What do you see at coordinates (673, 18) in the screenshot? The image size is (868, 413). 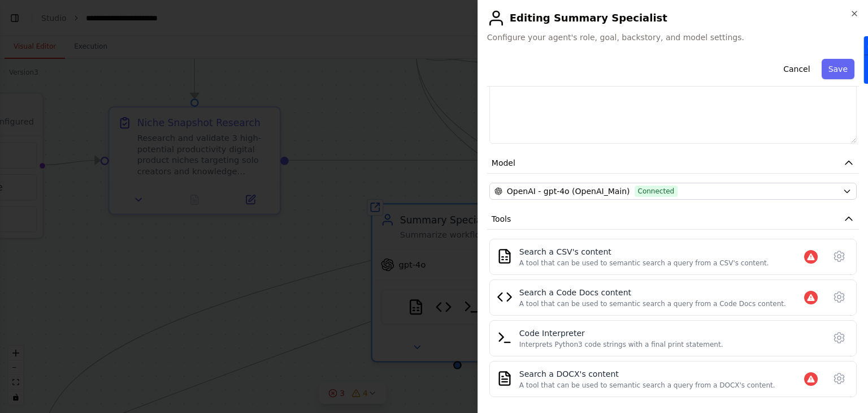 I see `h2: Editing Summary Specialist` at bounding box center [673, 18].